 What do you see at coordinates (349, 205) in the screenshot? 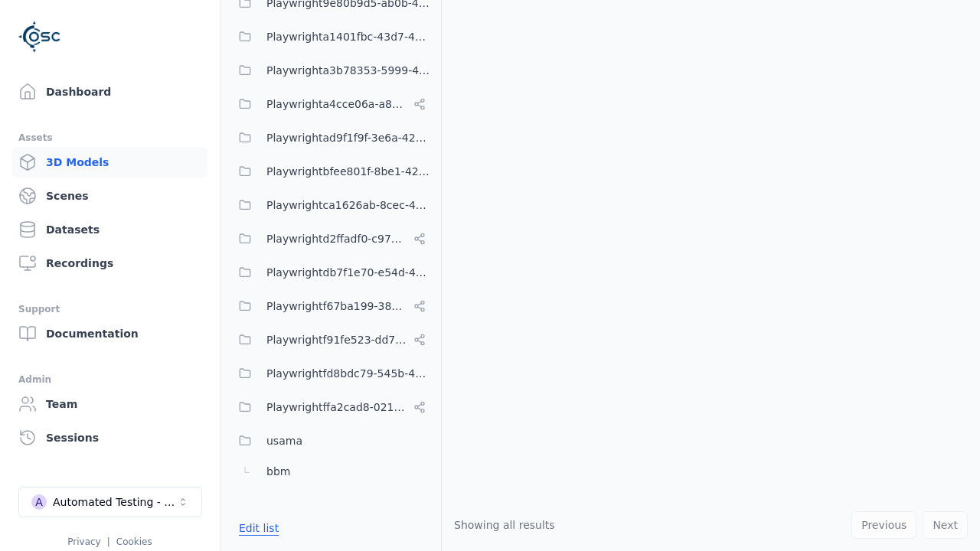
I see `span: Playwrightca1626ab-8cec-4ddc-b85a-2f9392fe08d1` at bounding box center [349, 205].